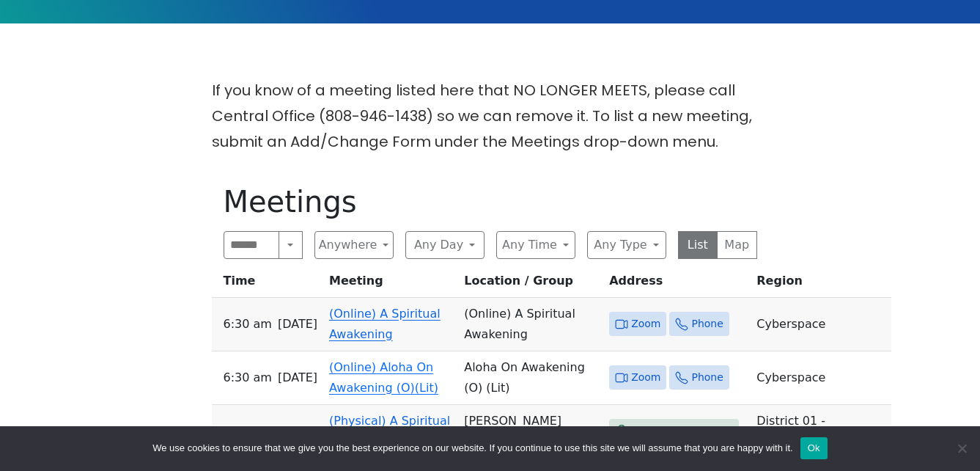 This screenshot has width=980, height=471. I want to click on th: Meeting, so click(391, 284).